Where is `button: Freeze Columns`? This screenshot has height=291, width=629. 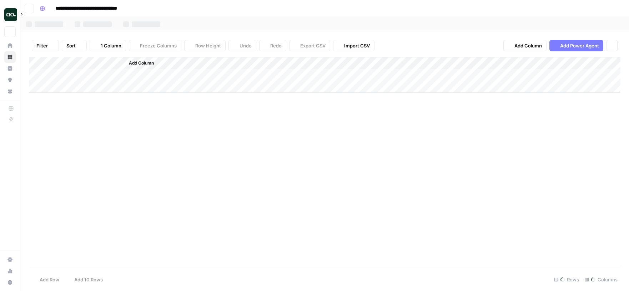
button: Freeze Columns is located at coordinates (155, 46).